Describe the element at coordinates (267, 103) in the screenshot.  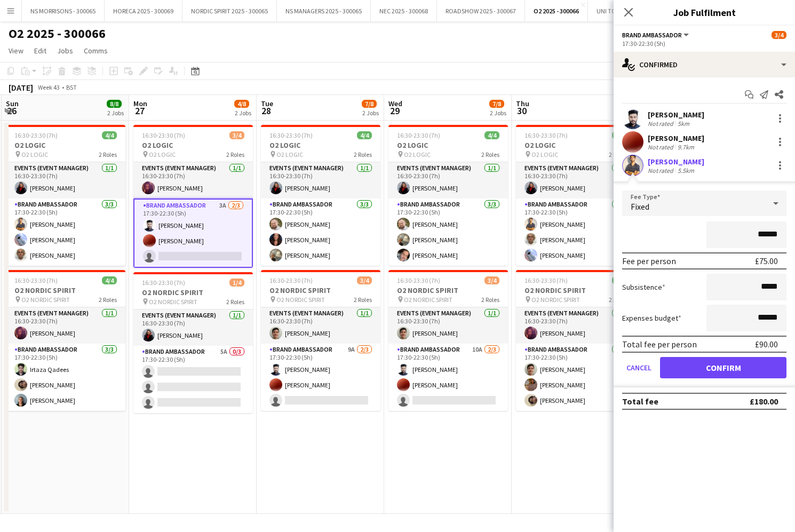
I see `span: Tue` at that location.